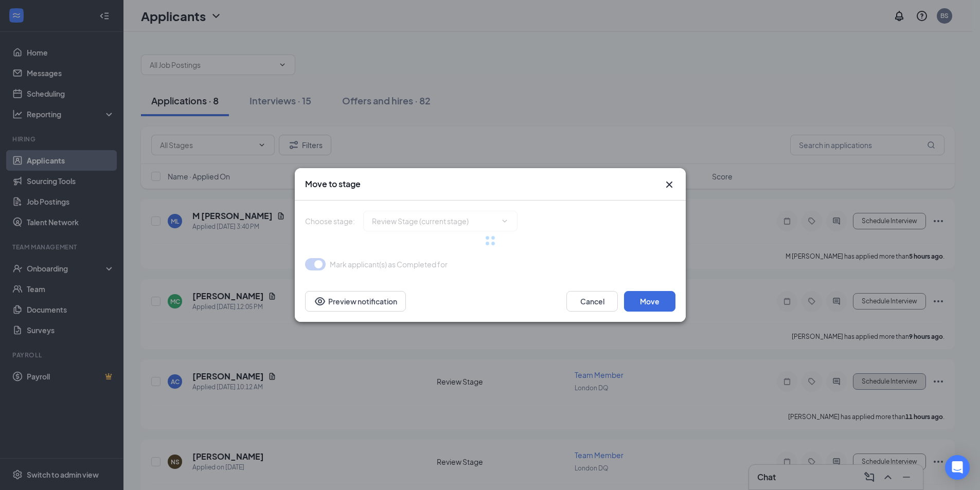 The width and height of the screenshot is (980, 490). I want to click on button: Close, so click(669, 184).